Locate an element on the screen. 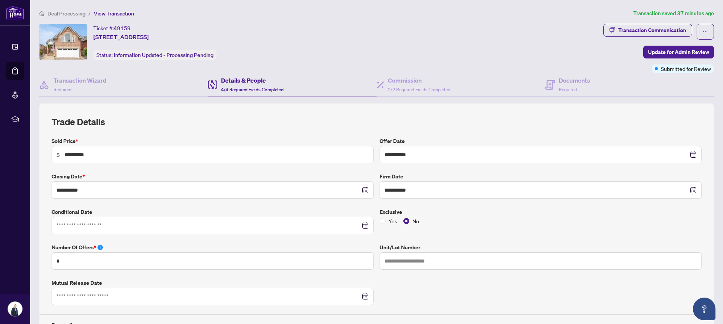 This screenshot has width=723, height=324. img: IMG-W12329412_1.jpg is located at coordinates (63, 42).